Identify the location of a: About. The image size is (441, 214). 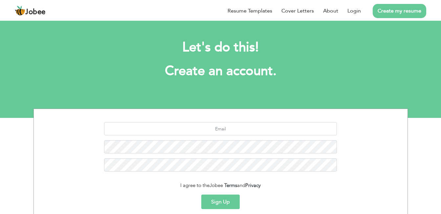
(331, 11).